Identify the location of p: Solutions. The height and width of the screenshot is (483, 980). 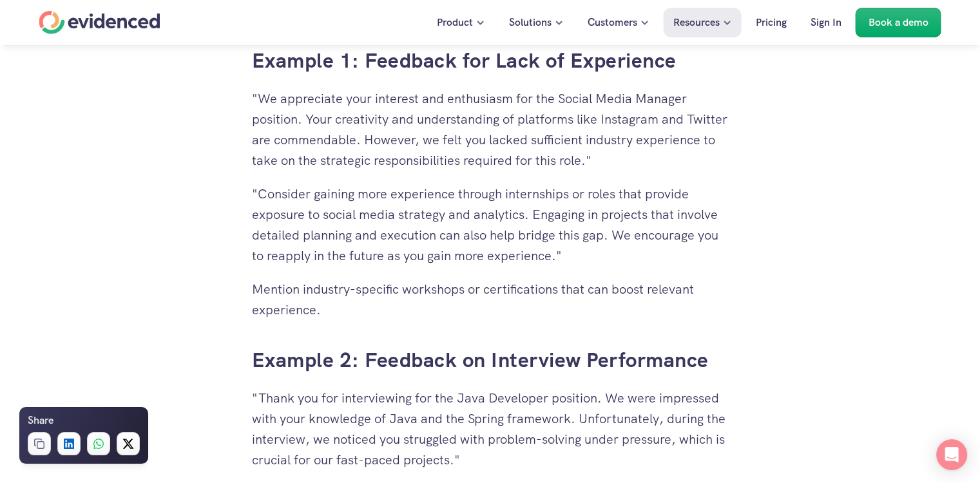
(530, 22).